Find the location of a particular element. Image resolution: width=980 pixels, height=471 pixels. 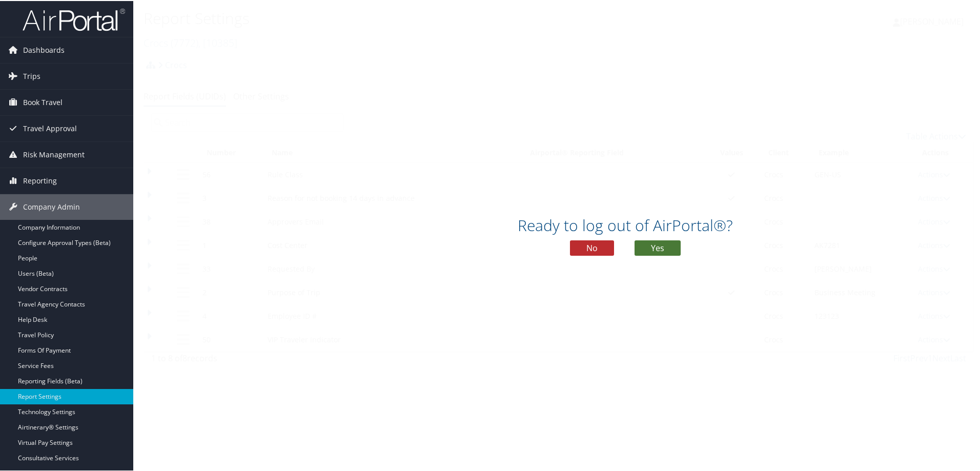

button: No is located at coordinates (592, 247).